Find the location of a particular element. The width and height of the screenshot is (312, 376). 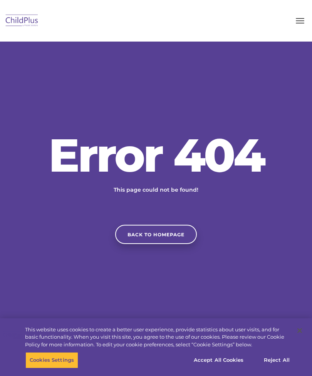

button: Accept All Cookies is located at coordinates (218, 360).